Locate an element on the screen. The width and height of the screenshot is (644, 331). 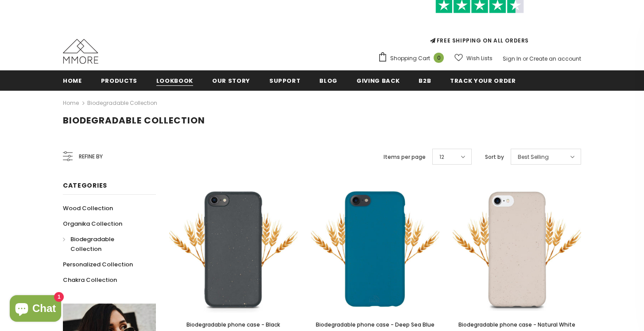
span: Track your order is located at coordinates (483, 81).